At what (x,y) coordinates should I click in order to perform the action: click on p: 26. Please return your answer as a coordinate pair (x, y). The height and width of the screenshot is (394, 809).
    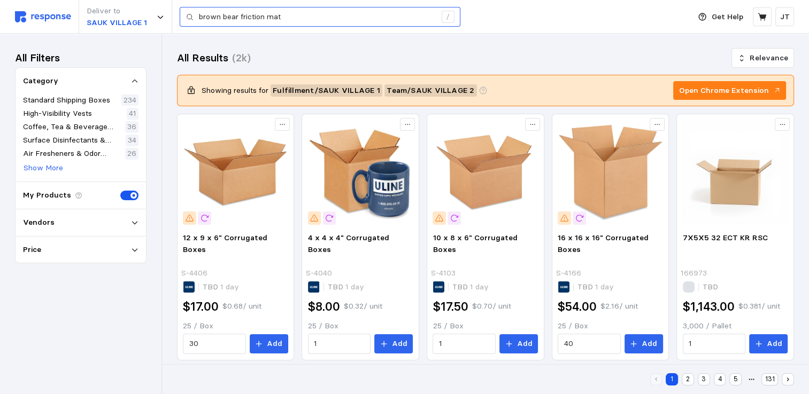
    Looking at the image, I should click on (131, 154).